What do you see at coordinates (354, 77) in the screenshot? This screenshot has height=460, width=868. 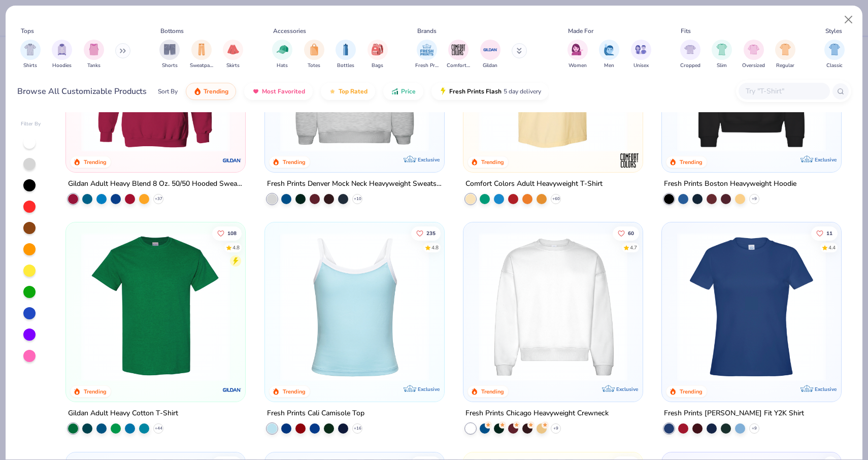 I see `img: a90f7c54-8796-4cb2-9d6e-4e9644cfe0fe` at bounding box center [354, 77].